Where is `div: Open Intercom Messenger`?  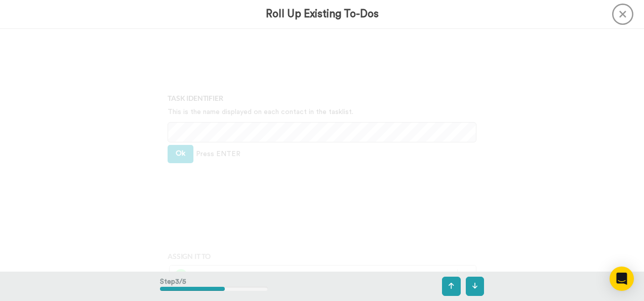
div: Open Intercom Messenger is located at coordinates (622, 279).